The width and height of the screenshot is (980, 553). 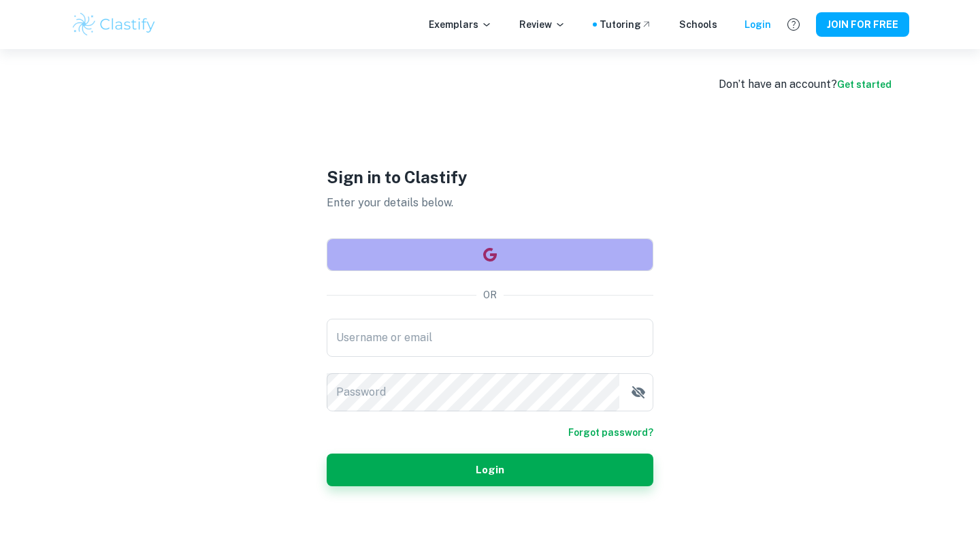 I want to click on a: Get started, so click(x=865, y=84).